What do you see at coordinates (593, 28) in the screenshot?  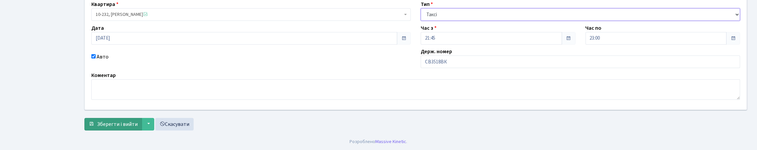 I see `label: Час по` at bounding box center [593, 28].